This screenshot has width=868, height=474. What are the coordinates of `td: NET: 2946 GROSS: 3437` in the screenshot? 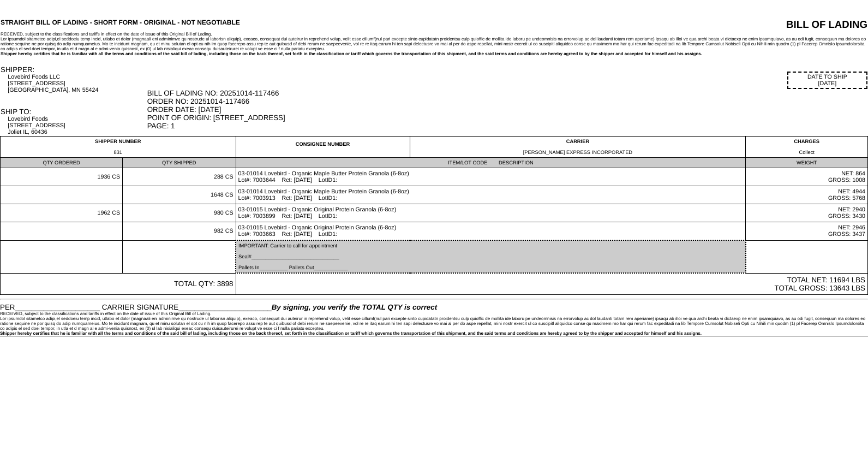 It's located at (807, 231).